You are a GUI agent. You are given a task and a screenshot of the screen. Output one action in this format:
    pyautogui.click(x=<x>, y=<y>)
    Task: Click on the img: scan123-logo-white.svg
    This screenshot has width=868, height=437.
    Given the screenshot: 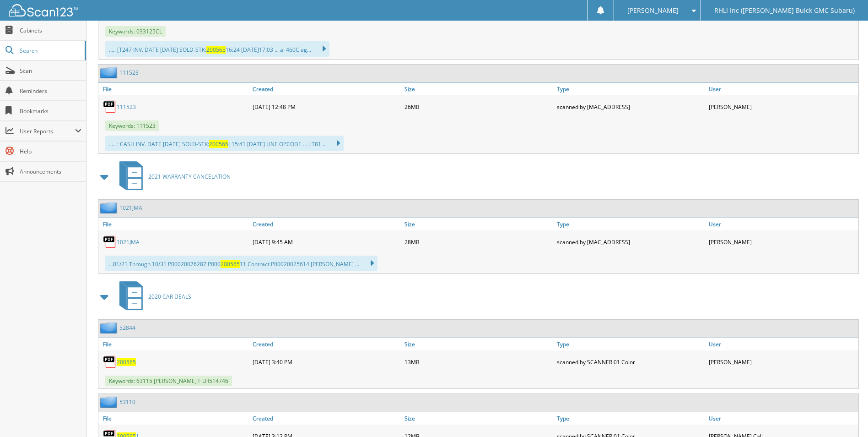 What is the action you would take?
    pyautogui.click(x=44, y=10)
    